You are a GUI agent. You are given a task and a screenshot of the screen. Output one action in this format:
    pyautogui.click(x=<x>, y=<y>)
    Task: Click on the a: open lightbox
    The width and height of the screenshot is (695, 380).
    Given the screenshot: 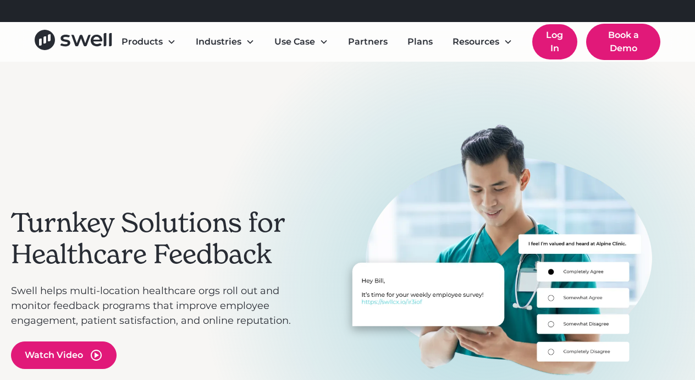 What is the action you would take?
    pyautogui.click(x=64, y=355)
    